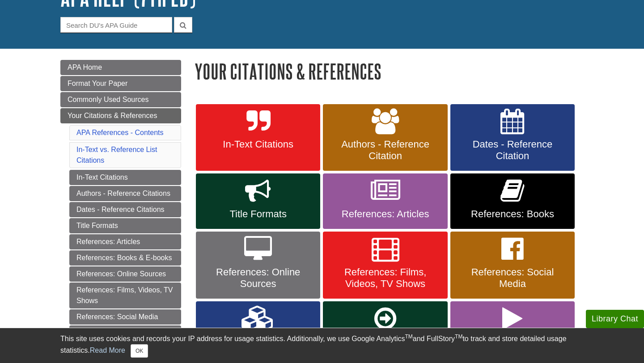 The height and width of the screenshot is (363, 644). I want to click on span: APA Home, so click(84, 67).